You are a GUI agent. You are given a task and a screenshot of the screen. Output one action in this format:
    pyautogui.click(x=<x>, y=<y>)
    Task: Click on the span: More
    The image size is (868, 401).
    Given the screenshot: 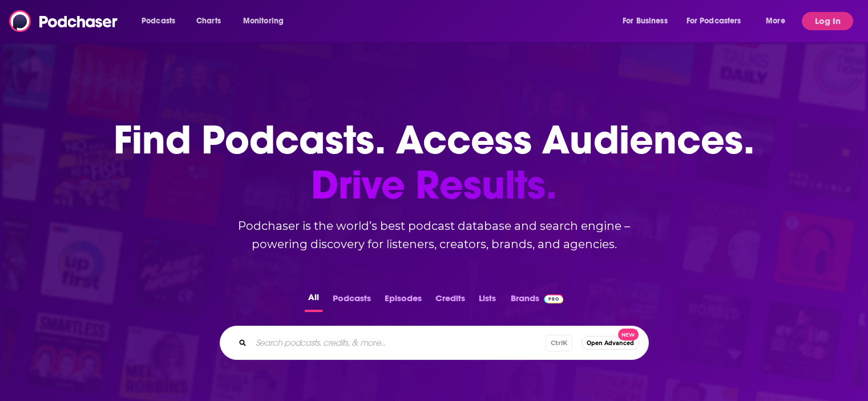 What is the action you would take?
    pyautogui.click(x=775, y=21)
    